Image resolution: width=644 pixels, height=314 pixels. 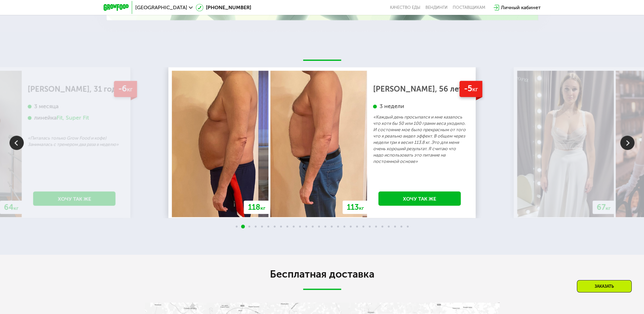 What do you see at coordinates (420, 106) in the screenshot?
I see `div: 3 недели` at bounding box center [420, 106].